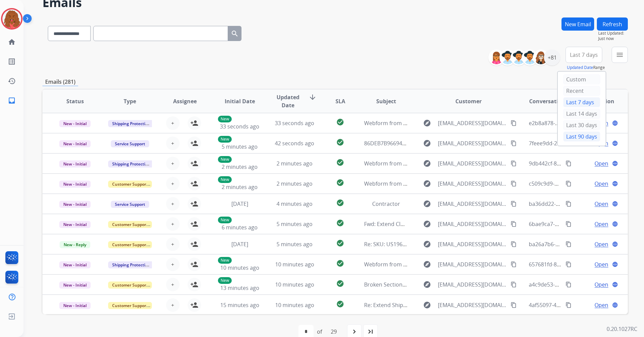  Describe the element at coordinates (75, 101) in the screenshot. I see `span: Status` at that location.